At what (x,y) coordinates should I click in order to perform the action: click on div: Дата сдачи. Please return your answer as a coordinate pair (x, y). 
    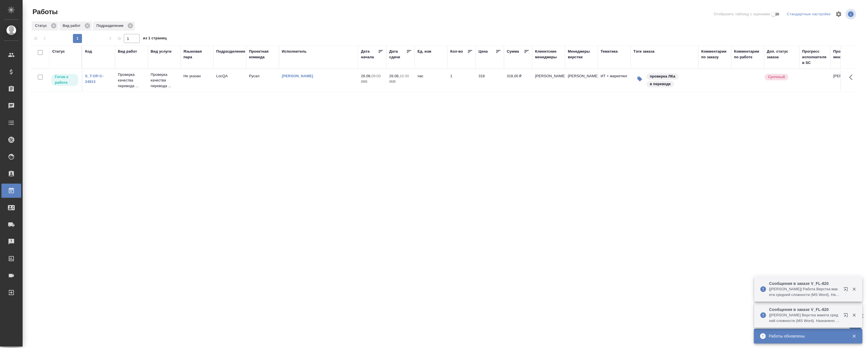
    Looking at the image, I should click on (397, 55).